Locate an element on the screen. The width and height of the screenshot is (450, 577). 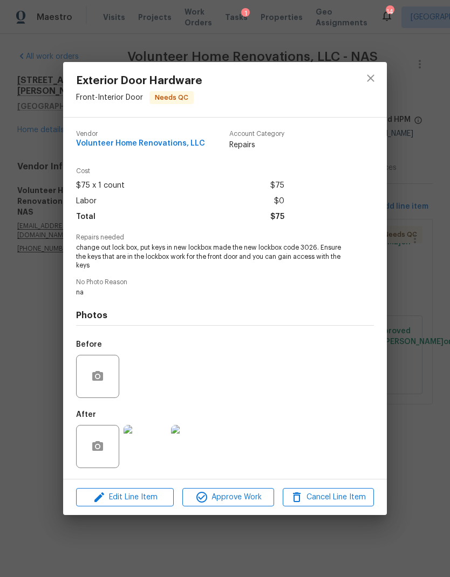
button: Approve Work is located at coordinates (228, 497).